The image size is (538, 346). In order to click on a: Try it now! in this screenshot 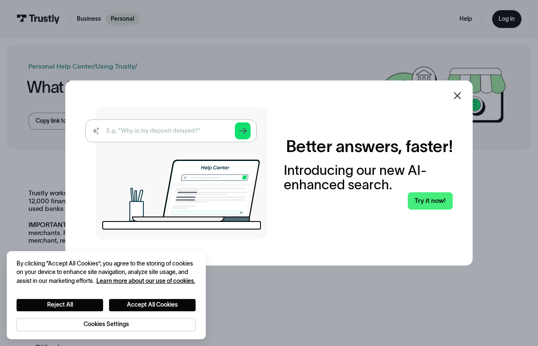, I will do `click(430, 201)`.